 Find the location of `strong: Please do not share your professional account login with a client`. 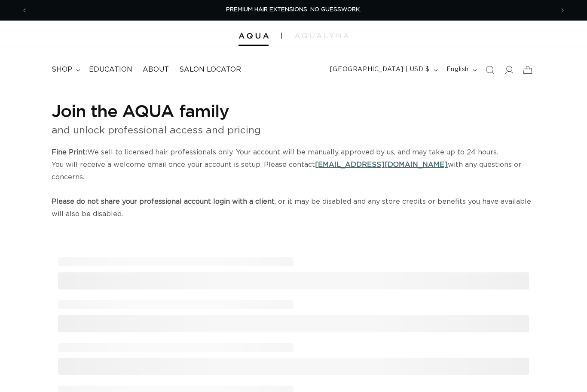

strong: Please do not share your professional account login with a client is located at coordinates (163, 202).